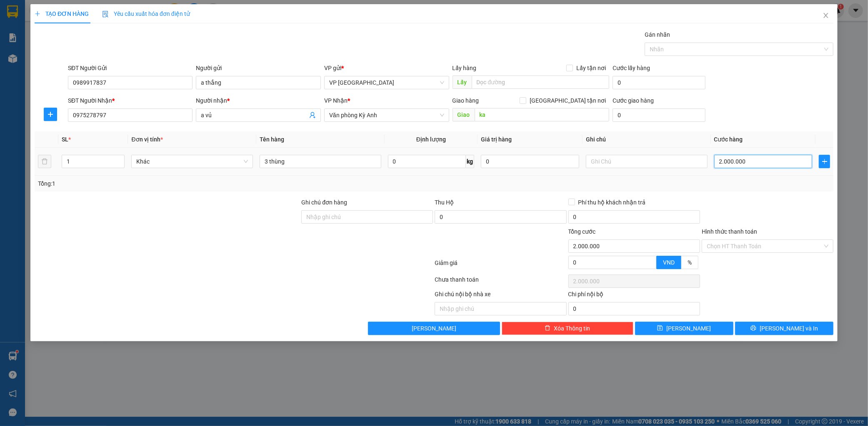 The height and width of the screenshot is (426, 868). I want to click on input: Ghi Chú, so click(647, 161).